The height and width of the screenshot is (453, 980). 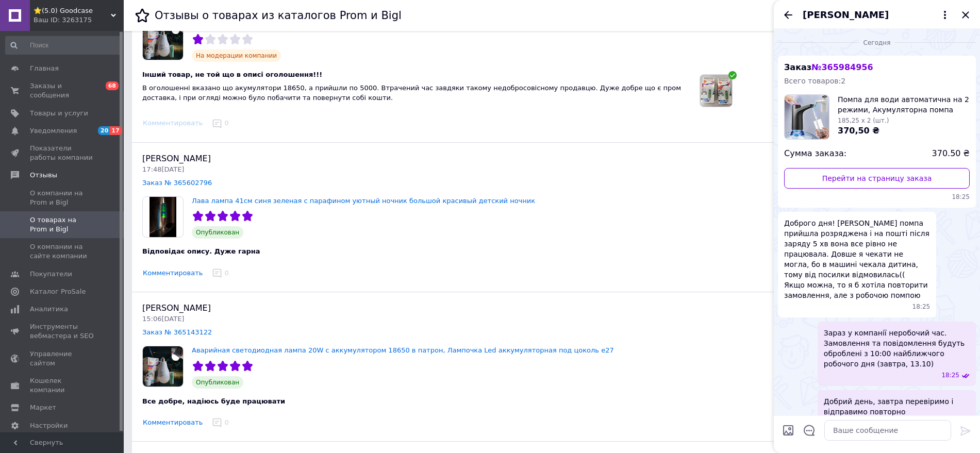 I want to click on span: 185,25 x 2 (шт.), so click(x=863, y=120).